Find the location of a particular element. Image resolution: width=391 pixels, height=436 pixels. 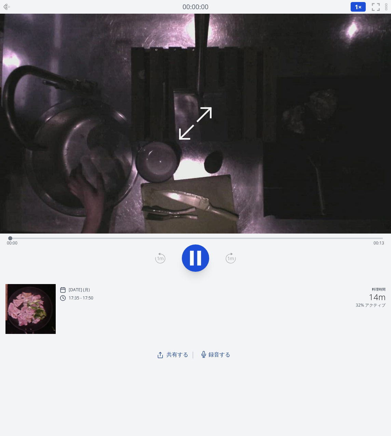

p: 32% アクティブ is located at coordinates (370, 306).